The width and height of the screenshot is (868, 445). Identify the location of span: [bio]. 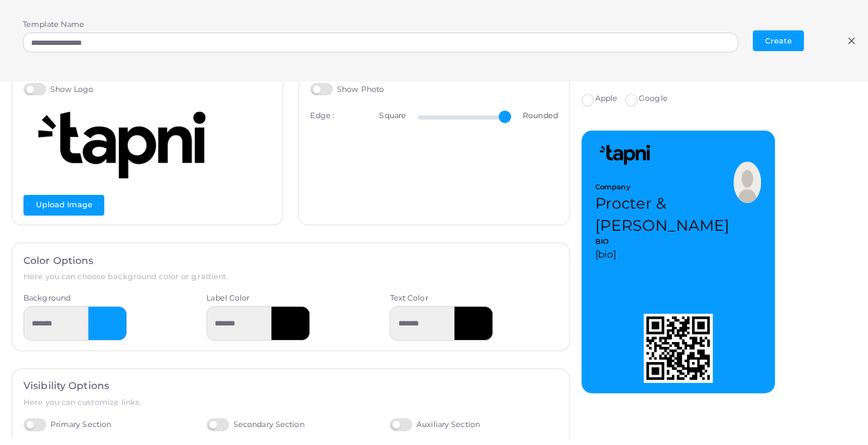
(678, 254).